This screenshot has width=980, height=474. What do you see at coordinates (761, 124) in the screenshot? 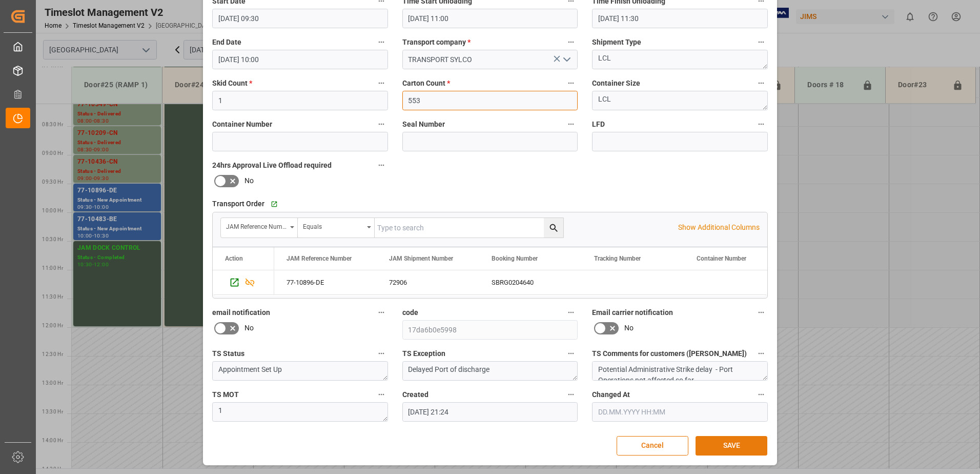
I see `button: LFD` at bounding box center [761, 124].